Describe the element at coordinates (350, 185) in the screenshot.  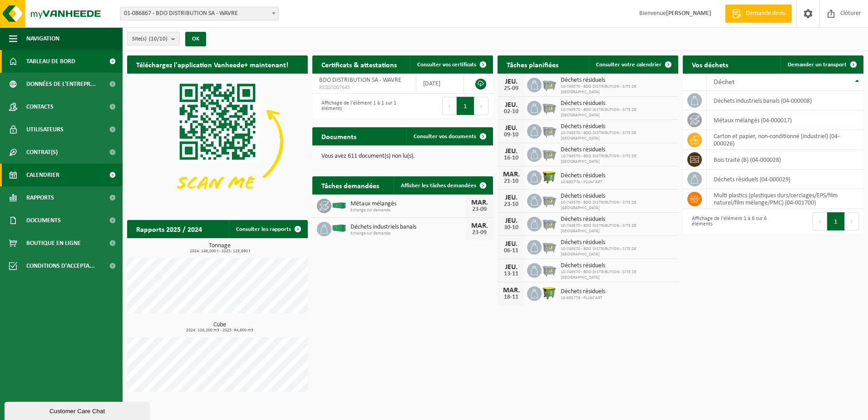
I see `h2: Tâches demandées` at that location.